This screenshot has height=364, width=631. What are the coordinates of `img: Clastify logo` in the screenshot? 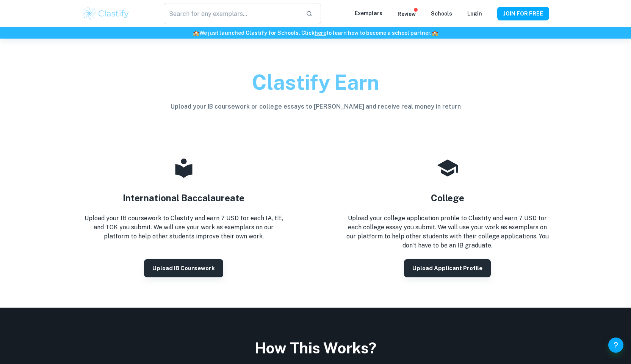 It's located at (106, 14).